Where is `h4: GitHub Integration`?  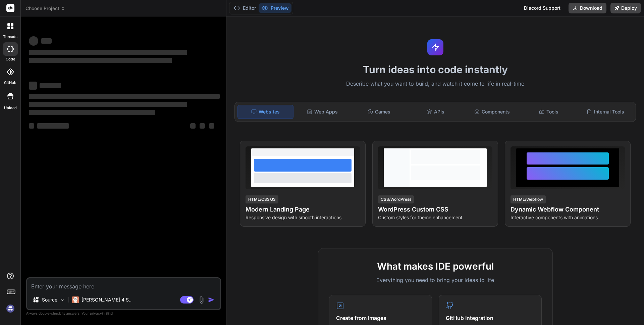
h4: GitHub Integration is located at coordinates (490, 318).